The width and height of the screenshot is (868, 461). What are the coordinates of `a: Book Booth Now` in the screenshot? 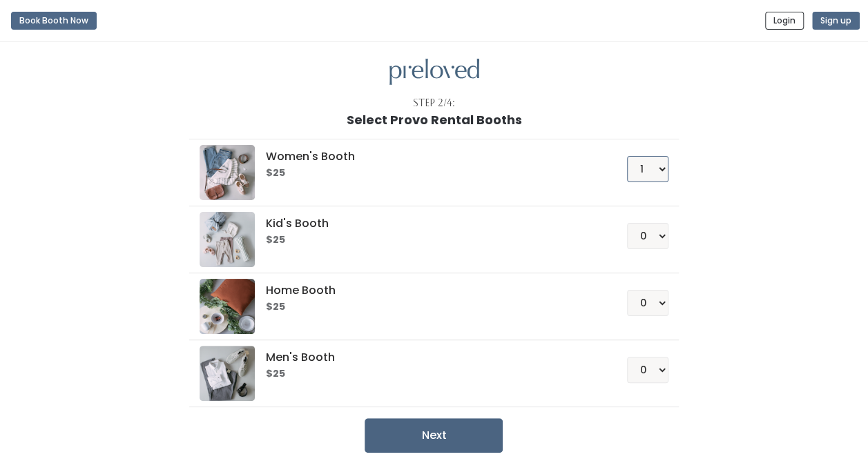 It's located at (54, 21).